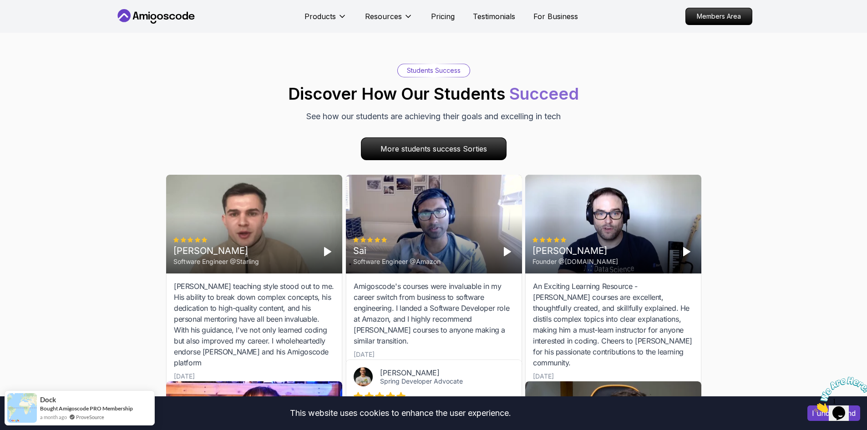 This screenshot has width=867, height=430. Describe the element at coordinates (433, 116) in the screenshot. I see `p: See how our students are achieving their goals and excelling in tech` at that location.